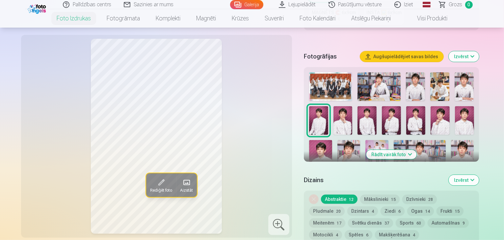 This screenshot has height=240, width=504. What do you see at coordinates (362, 211) in the screenshot?
I see `button: Dzintars4` at bounding box center [362, 211].